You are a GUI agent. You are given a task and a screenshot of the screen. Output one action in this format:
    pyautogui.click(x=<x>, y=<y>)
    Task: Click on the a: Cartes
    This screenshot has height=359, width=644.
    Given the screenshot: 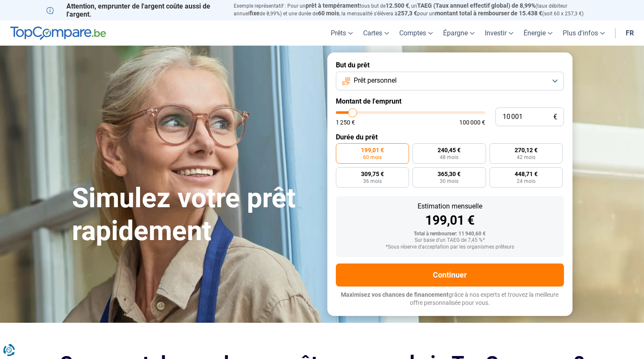 What is the action you would take?
    pyautogui.click(x=376, y=33)
    